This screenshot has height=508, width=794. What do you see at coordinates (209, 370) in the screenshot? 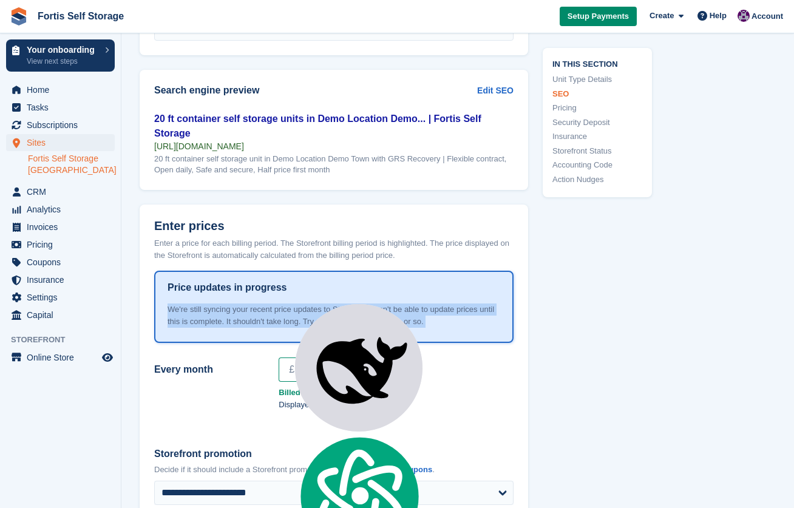
I see `label: Every month` at bounding box center [209, 370].